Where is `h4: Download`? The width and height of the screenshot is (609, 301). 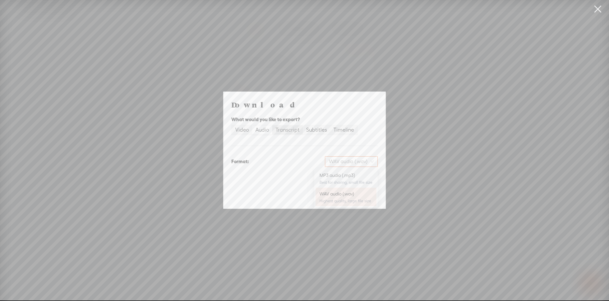
h4: Download is located at coordinates (305, 105).